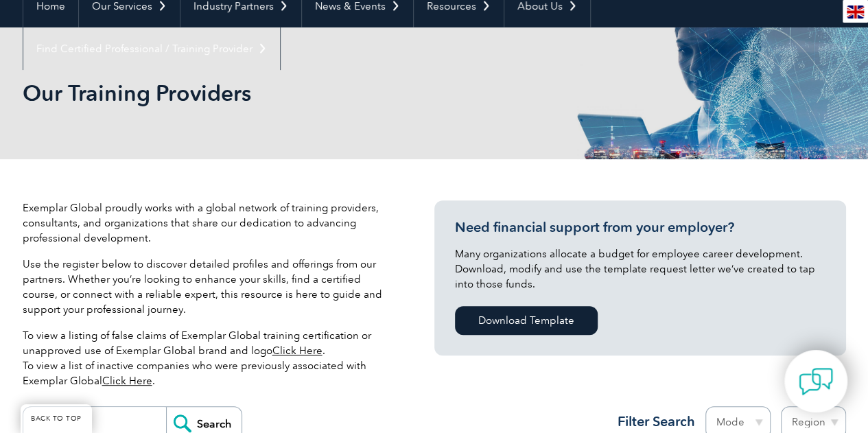 The height and width of the screenshot is (433, 868). I want to click on img: contact-chat.png, so click(816, 382).